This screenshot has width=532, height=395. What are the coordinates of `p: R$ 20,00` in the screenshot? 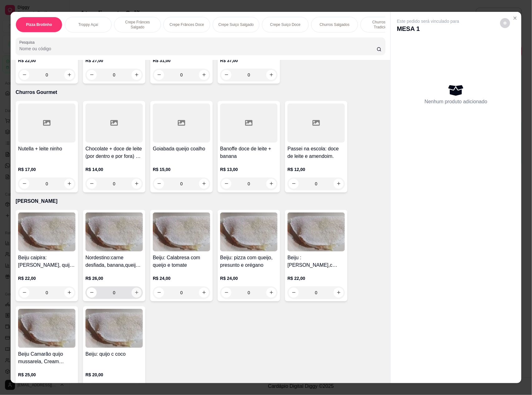 It's located at (114, 375).